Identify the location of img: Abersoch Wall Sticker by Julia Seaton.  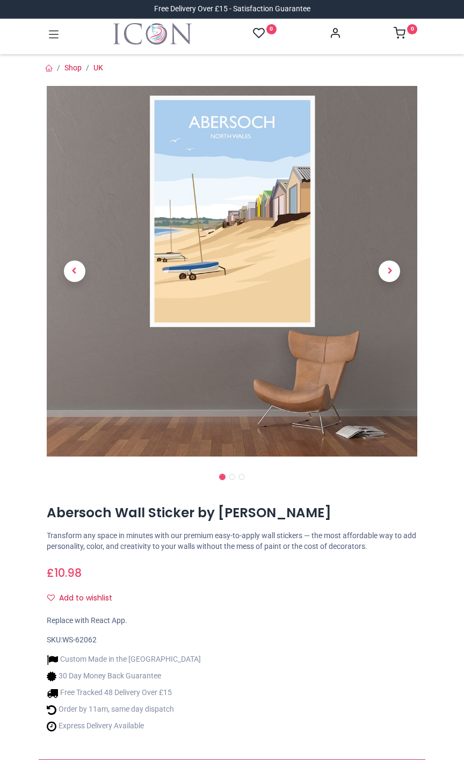
(232, 271).